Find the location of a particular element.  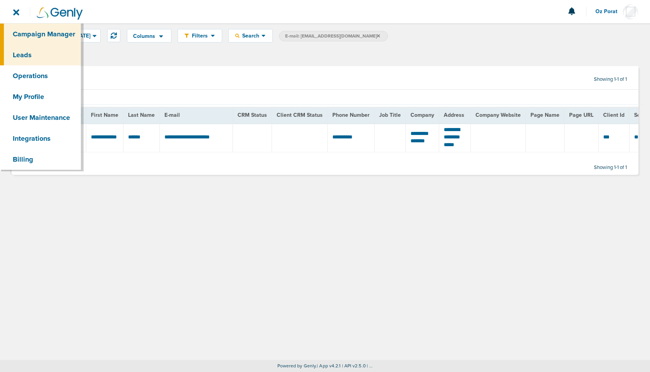

img: Genly is located at coordinates (60, 14).